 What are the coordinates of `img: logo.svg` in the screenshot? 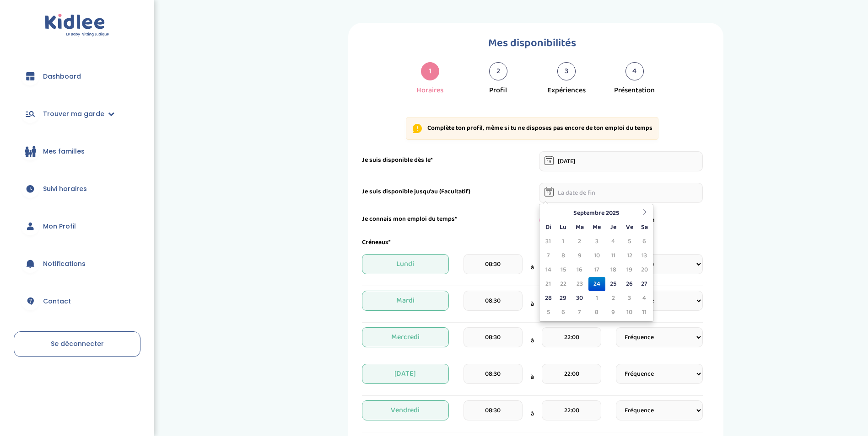 It's located at (76, 25).